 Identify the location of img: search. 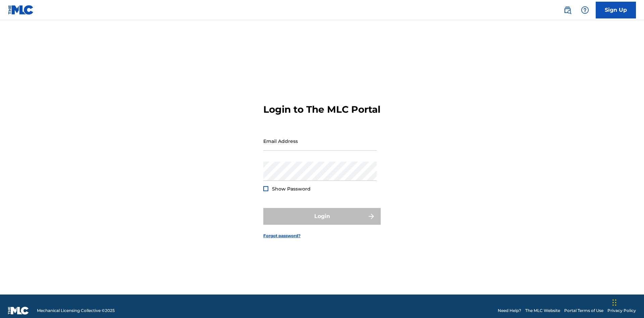
(568, 10).